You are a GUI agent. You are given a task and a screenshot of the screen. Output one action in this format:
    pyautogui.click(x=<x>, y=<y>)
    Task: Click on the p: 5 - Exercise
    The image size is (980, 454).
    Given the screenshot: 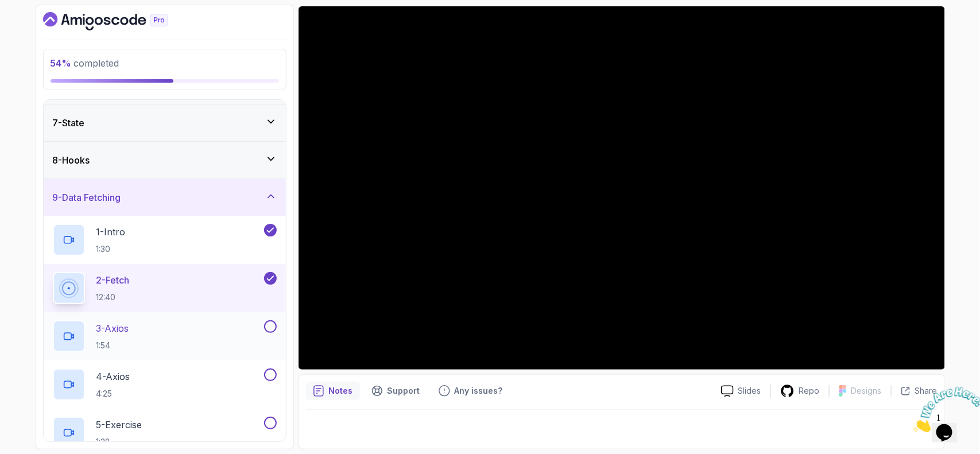 What is the action you would take?
    pyautogui.click(x=120, y=425)
    